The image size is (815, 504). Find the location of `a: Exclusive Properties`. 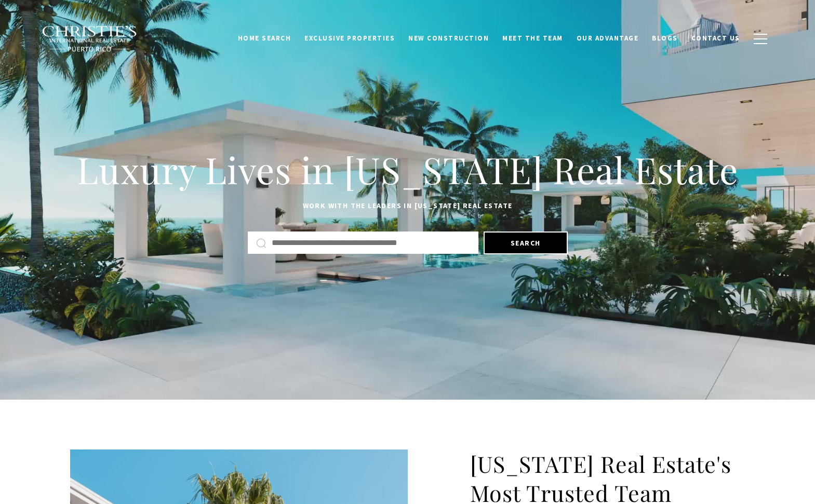

a: Exclusive Properties is located at coordinates (350, 38).